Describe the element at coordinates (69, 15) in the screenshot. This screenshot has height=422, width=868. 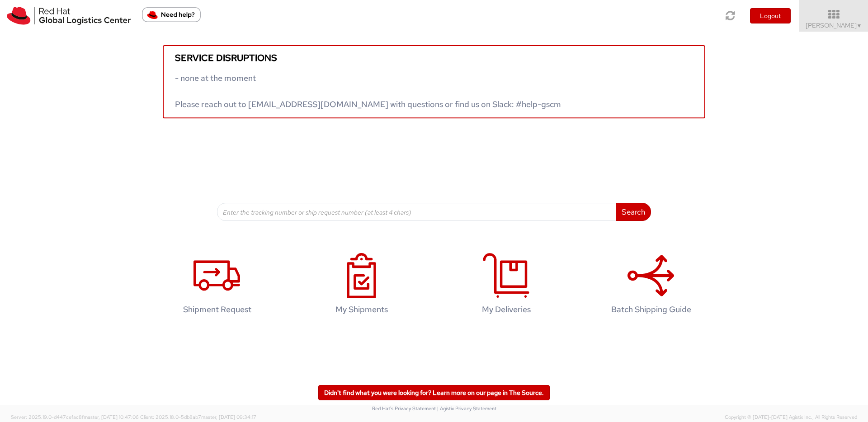
I see `img: rh-logistics-00dfa346123c4ec078e1.svg` at that location.